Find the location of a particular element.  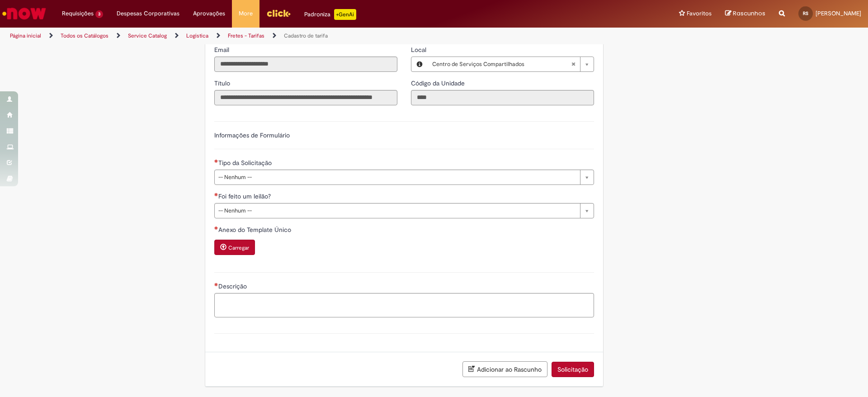

small: Carregar is located at coordinates (239, 248).